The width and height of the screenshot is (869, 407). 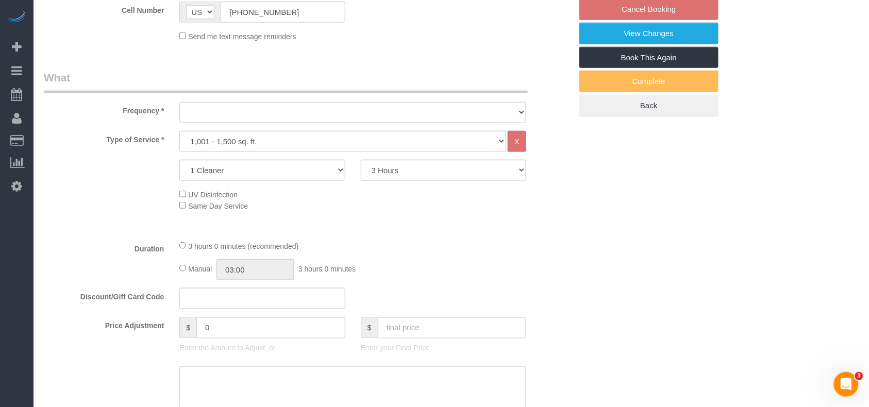 What do you see at coordinates (104, 247) in the screenshot?
I see `label: Duration` at bounding box center [104, 247].